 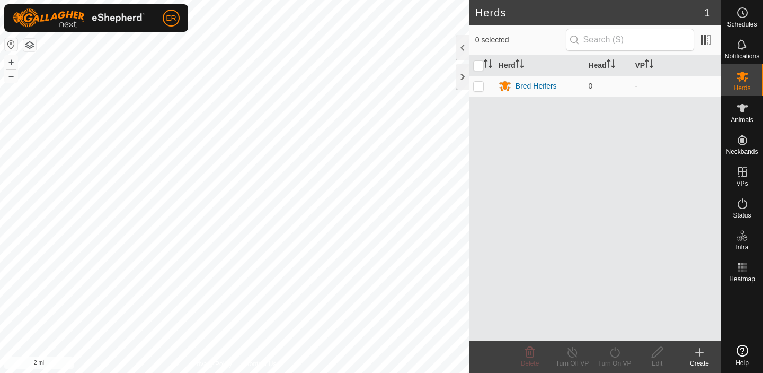 What do you see at coordinates (742, 152) in the screenshot?
I see `span: Neckbands` at bounding box center [742, 152].